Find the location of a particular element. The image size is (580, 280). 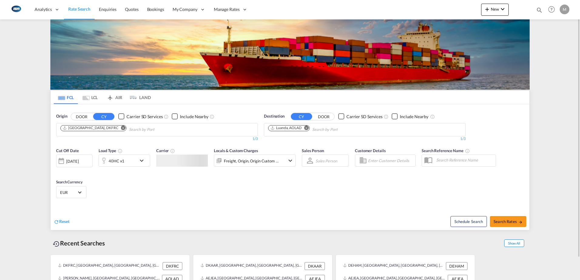

span: Destination is located at coordinates (274, 117).